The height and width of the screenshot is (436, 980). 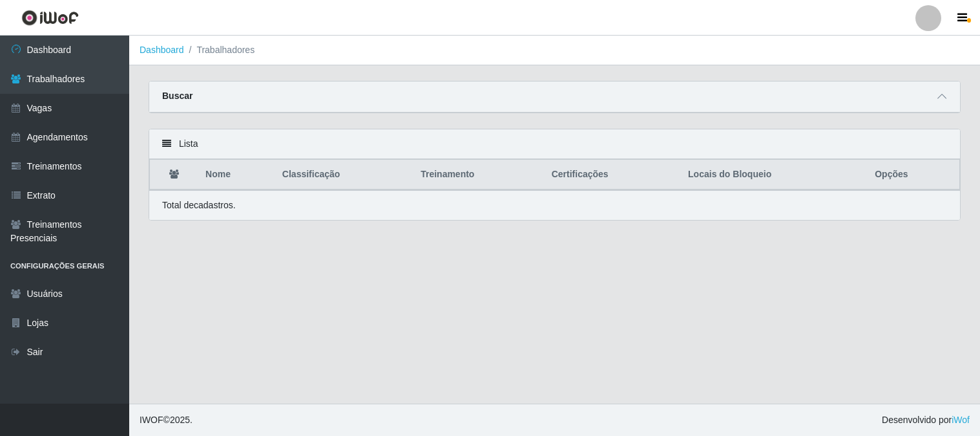 I want to click on th: Classificação, so click(x=344, y=174).